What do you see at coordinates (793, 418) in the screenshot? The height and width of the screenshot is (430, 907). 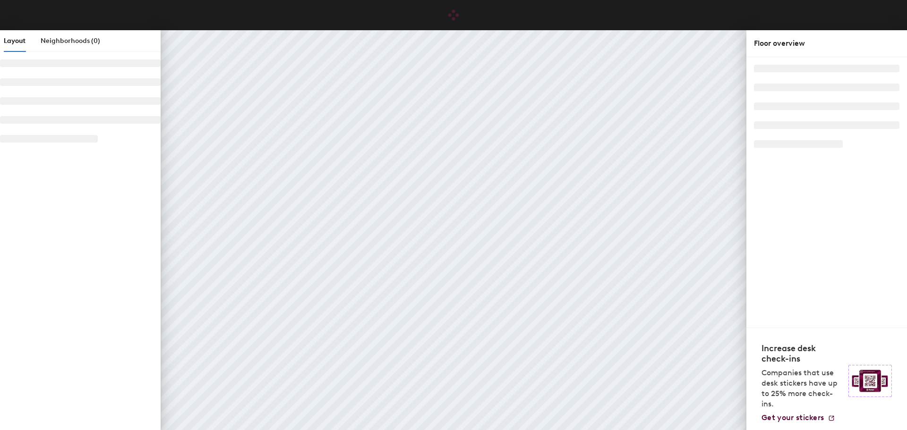 I see `span: Get your stickers` at bounding box center [793, 418].